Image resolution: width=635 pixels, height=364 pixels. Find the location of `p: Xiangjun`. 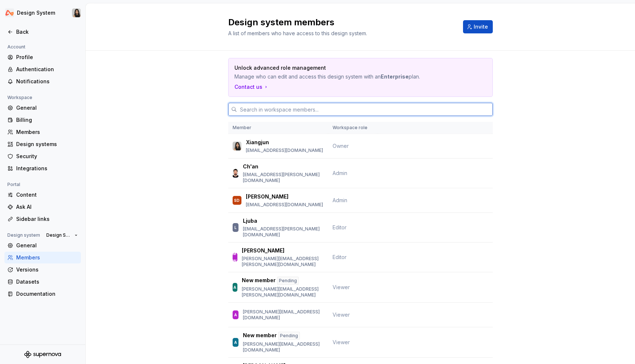

p: Xiangjun is located at coordinates (258, 142).